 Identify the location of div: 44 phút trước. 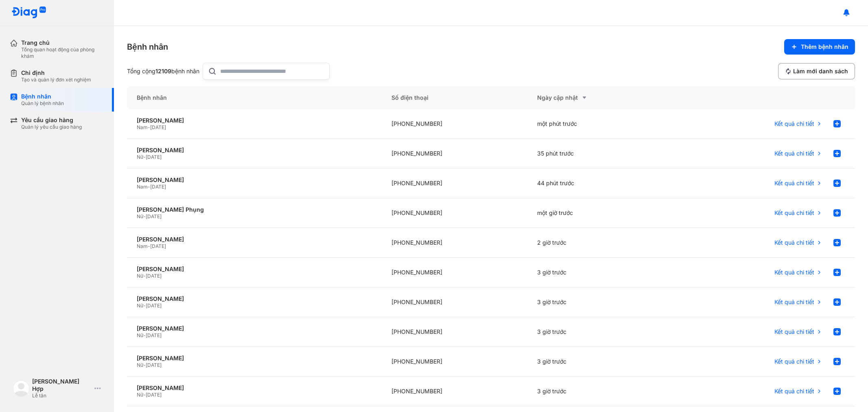
(601, 183).